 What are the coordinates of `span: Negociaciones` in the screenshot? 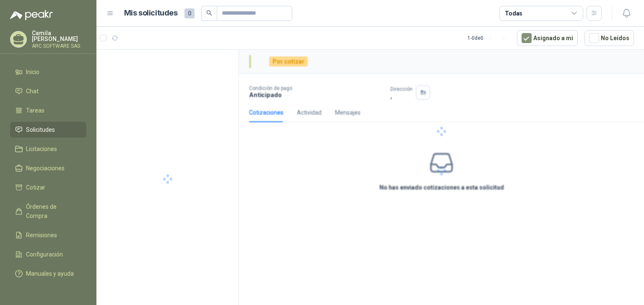 It's located at (45, 168).